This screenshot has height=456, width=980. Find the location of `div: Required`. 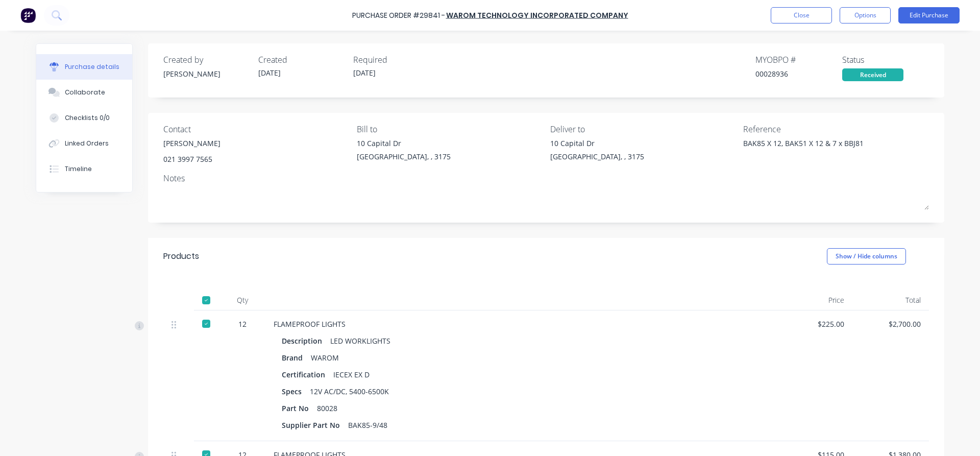

div: Required is located at coordinates (396, 60).